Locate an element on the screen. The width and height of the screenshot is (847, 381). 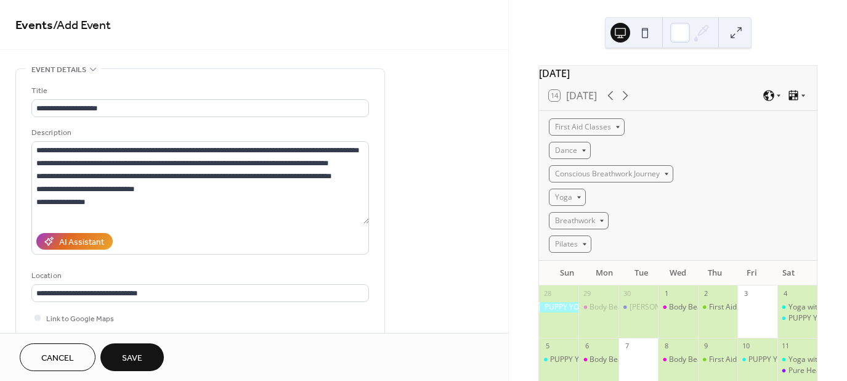
div: 28 is located at coordinates (547, 293).